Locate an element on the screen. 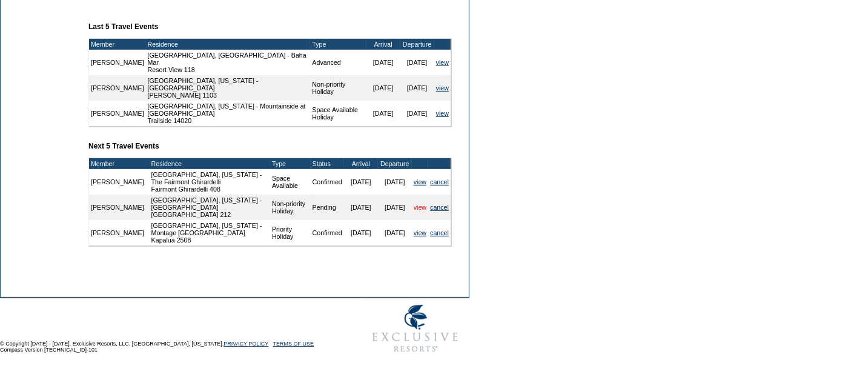 The width and height of the screenshot is (851, 371). td: Pending is located at coordinates (327, 207).